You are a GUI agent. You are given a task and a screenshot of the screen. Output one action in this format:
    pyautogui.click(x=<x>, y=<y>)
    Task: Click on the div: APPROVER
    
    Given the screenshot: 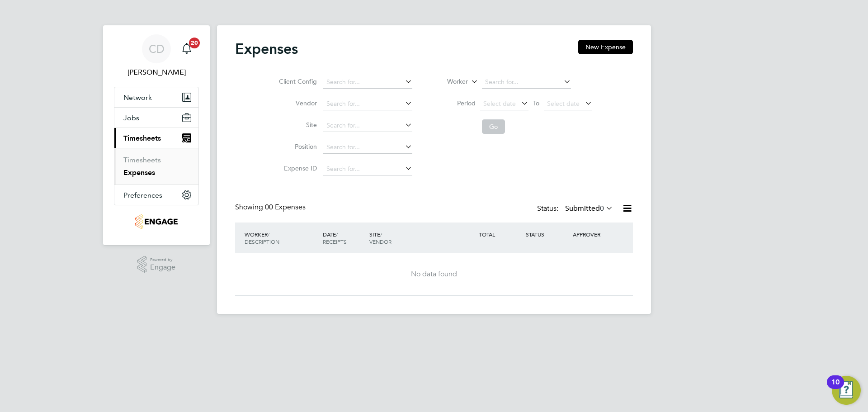 What is the action you would take?
    pyautogui.click(x=594, y=234)
    